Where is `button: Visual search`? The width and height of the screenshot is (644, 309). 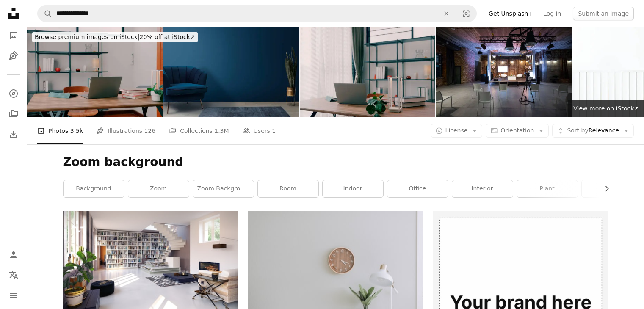 button: Visual search is located at coordinates (466, 14).